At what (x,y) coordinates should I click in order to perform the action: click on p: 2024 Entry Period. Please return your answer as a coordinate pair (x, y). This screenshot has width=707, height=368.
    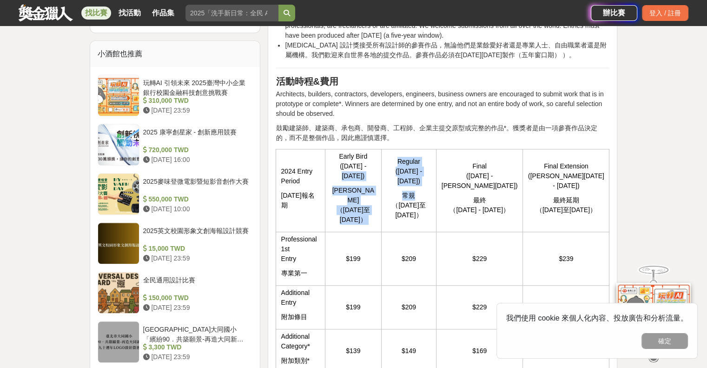
    Looking at the image, I should click on (300, 176).